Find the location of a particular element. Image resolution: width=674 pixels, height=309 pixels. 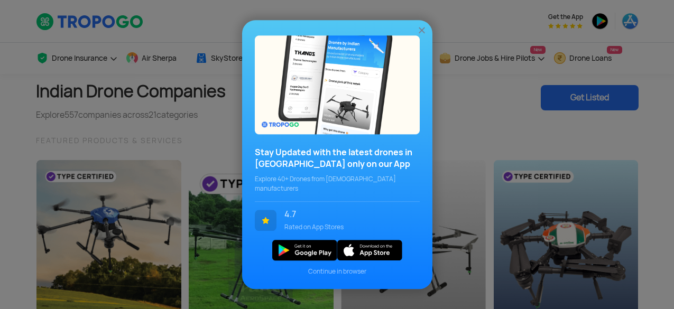

span: 4.7 is located at coordinates (348, 215).